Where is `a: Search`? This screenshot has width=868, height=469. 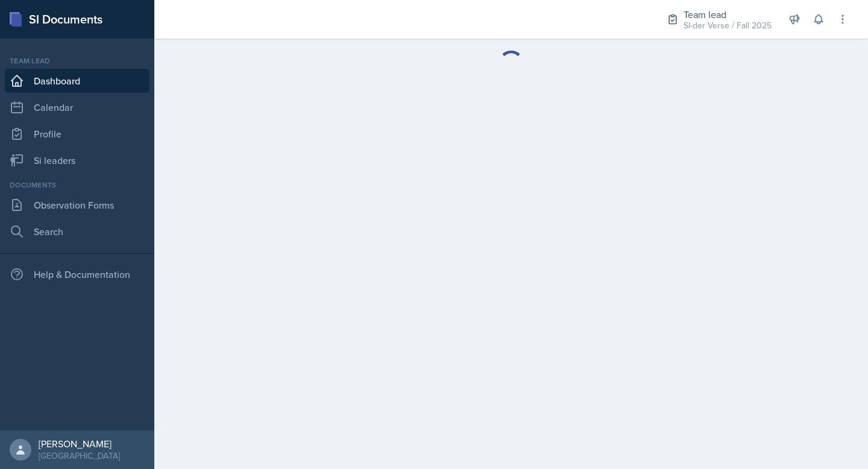 a: Search is located at coordinates (77, 232).